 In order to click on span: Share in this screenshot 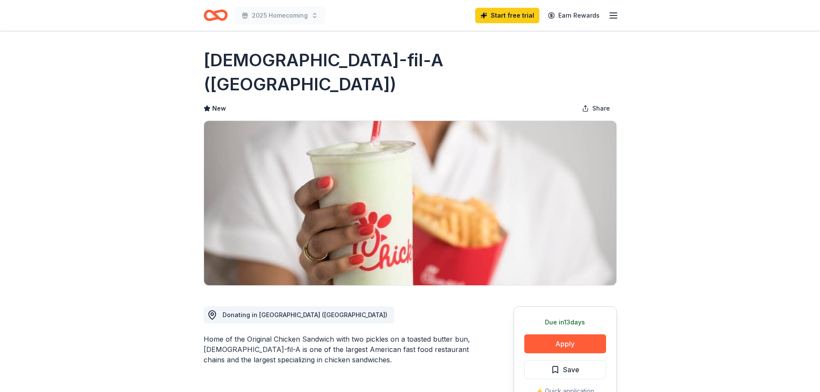, I will do `click(601, 108)`.